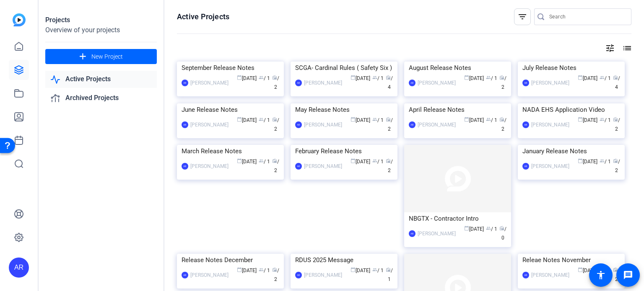 The width and height of the screenshot is (644, 291). What do you see at coordinates (82, 56) in the screenshot?
I see `mat-icon: add` at bounding box center [82, 56].